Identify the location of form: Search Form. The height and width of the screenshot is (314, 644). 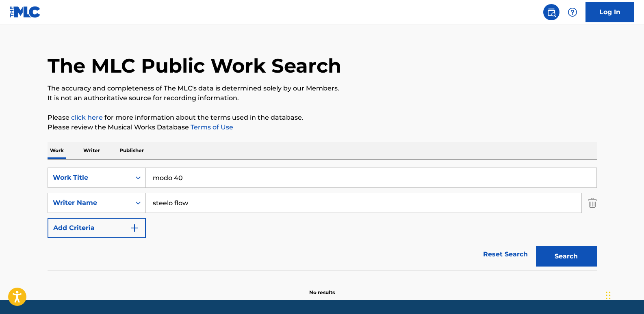
(322, 219).